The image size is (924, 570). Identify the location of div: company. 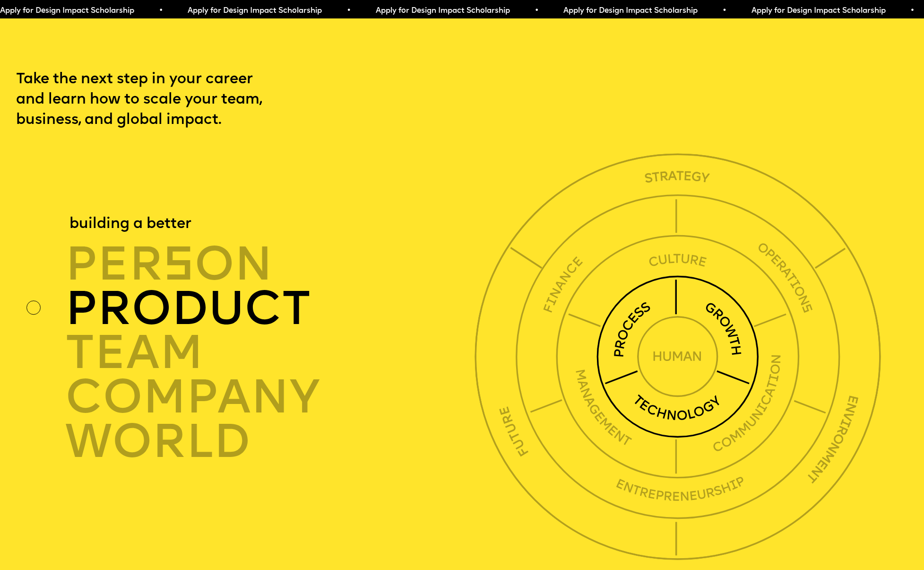
(273, 398).